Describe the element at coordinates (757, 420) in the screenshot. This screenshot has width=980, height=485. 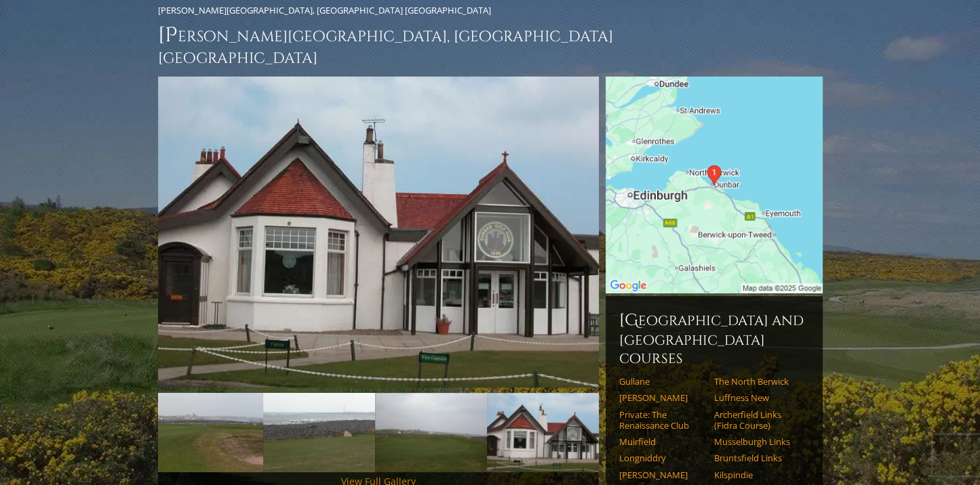
I see `a: Archerfield Links (Fidra Course)` at that location.